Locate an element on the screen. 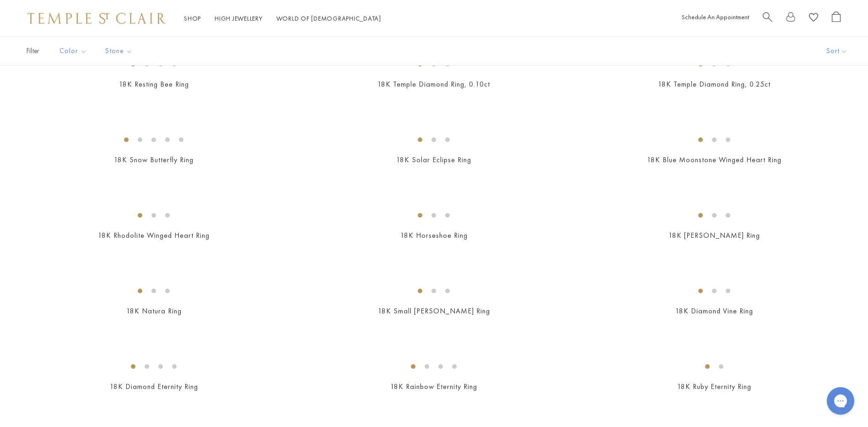  a: 18K Natura Ring is located at coordinates (154, 310).